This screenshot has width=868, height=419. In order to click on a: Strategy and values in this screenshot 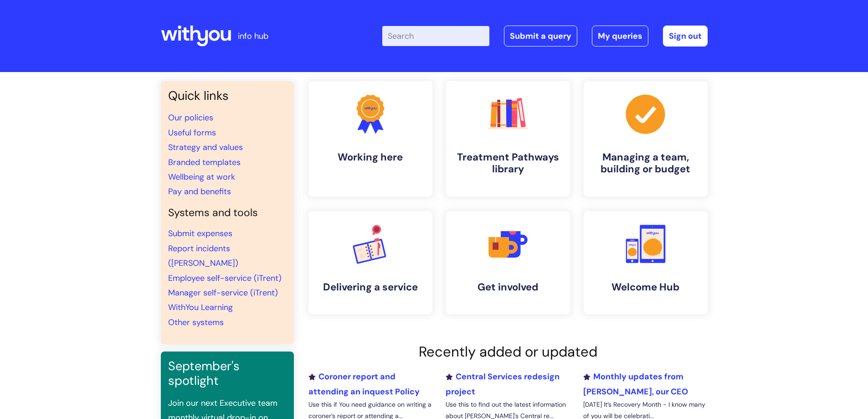, I will do `click(206, 147)`.